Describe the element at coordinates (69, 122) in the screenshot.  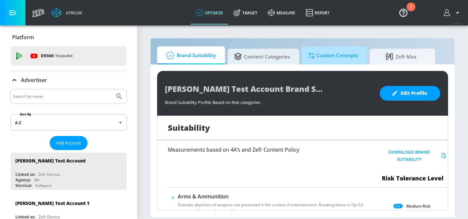
I see `div: A-Z` at that location.